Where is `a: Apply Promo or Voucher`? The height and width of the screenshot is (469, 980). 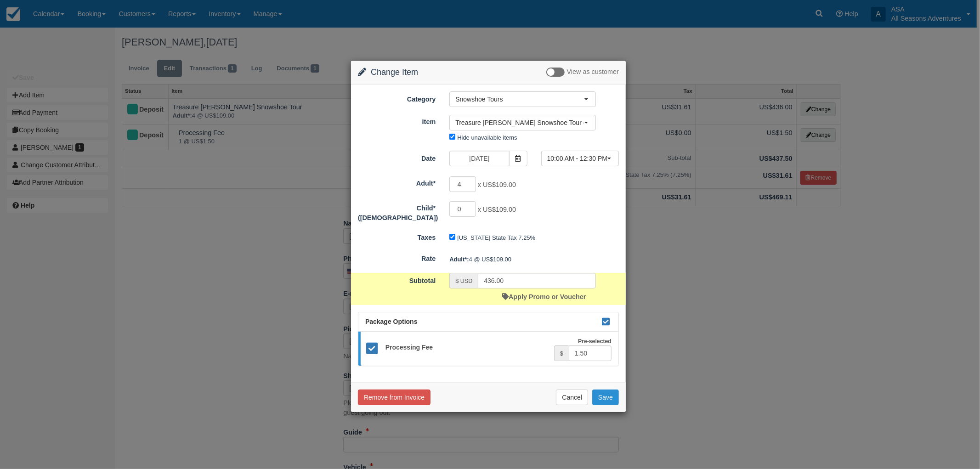 a: Apply Promo or Voucher is located at coordinates (544, 297).